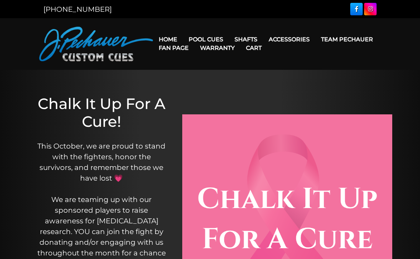  What do you see at coordinates (101, 112) in the screenshot?
I see `h1: Chalk It Up For A Cure!` at bounding box center [101, 112].